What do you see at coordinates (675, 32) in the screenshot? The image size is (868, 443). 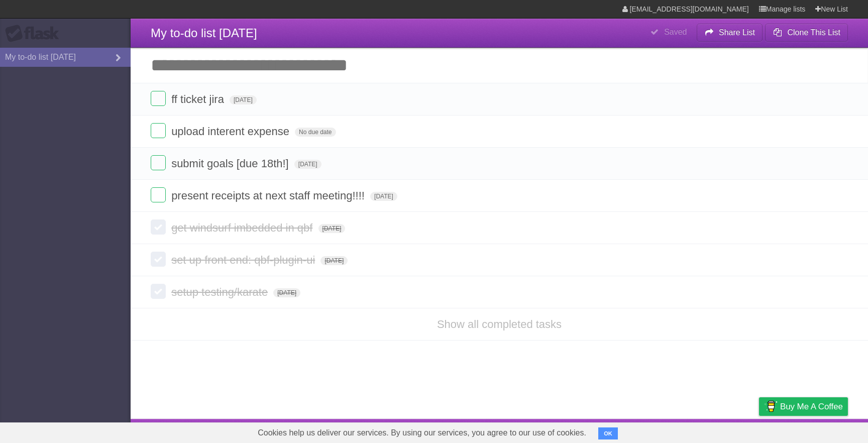 I see `b: Saved` at bounding box center [675, 32].